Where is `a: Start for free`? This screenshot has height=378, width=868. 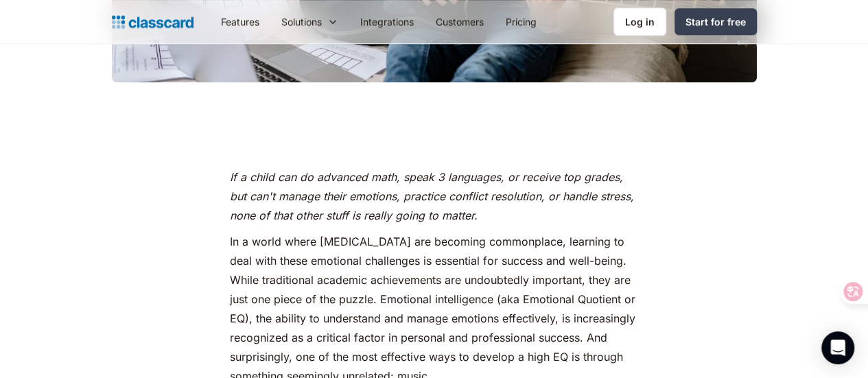 a: Start for free is located at coordinates (716, 21).